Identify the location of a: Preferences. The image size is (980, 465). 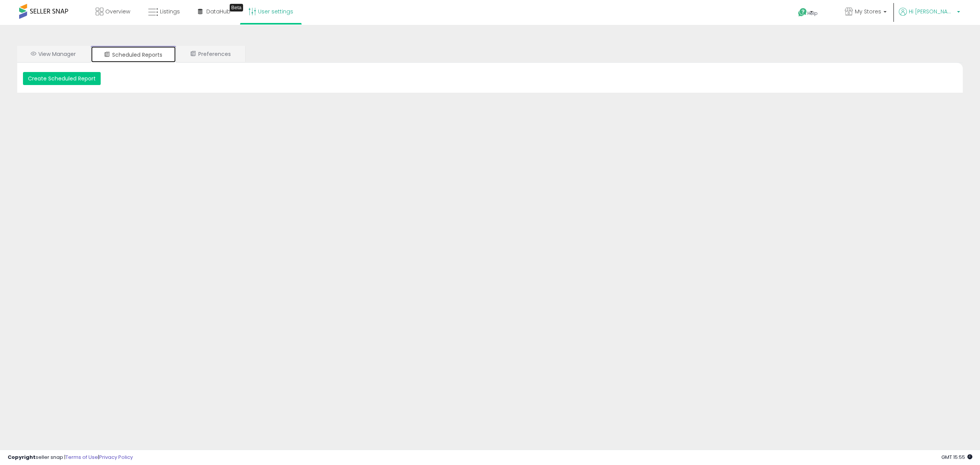
(210, 54).